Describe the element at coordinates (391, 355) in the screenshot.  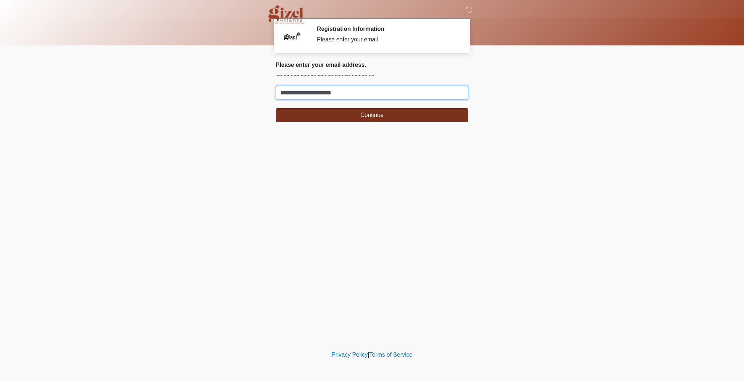
I see `a: Terms of Service` at that location.